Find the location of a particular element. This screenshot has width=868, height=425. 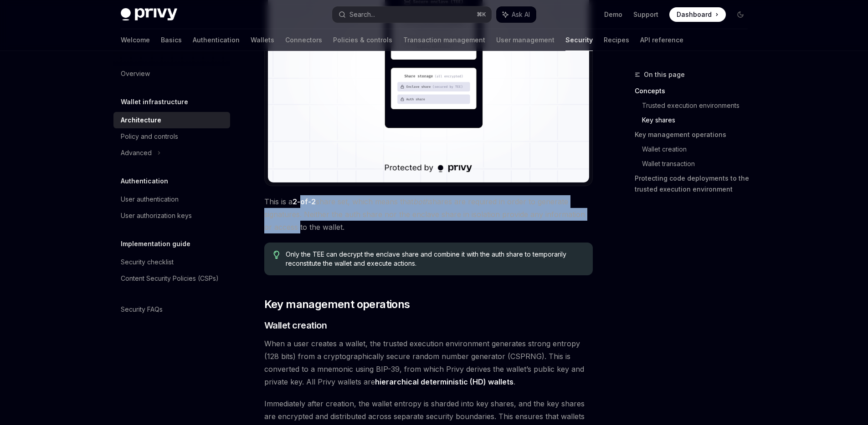

span: This is a share set, which means that shares are required in order to generate signatures. Neithe... is located at coordinates (428, 214).